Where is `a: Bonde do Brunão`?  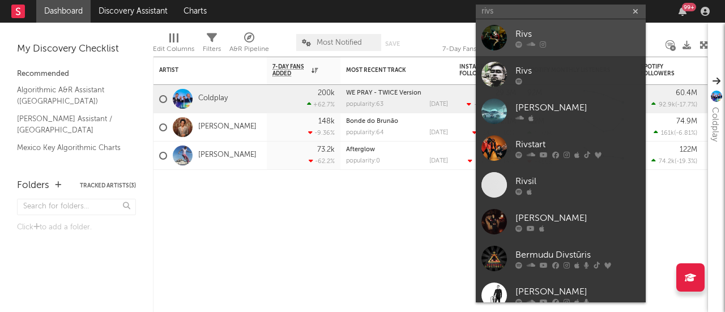
a: Bonde do Brunão is located at coordinates (372, 121).